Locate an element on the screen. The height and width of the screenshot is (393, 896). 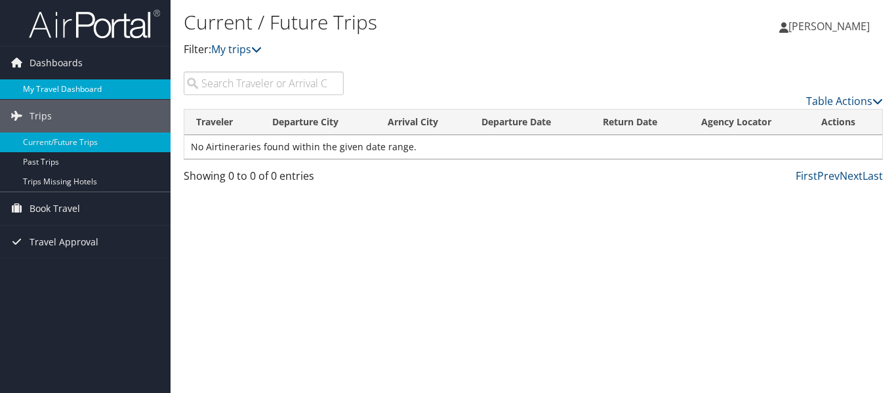
a: Next is located at coordinates (851, 176).